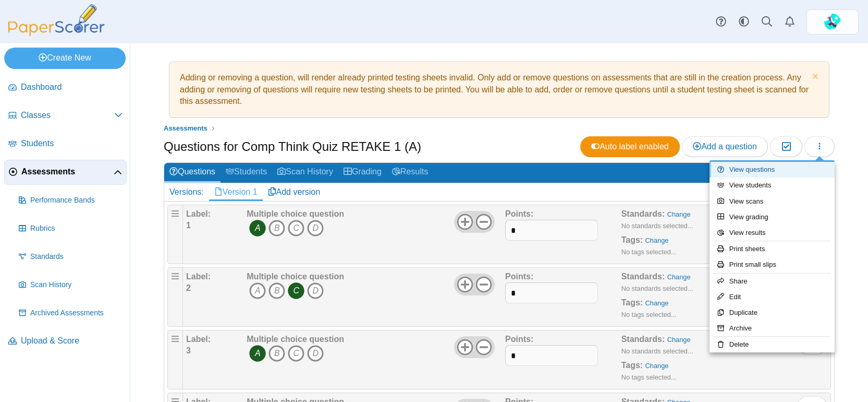 This screenshot has height=402, width=868. What do you see at coordinates (76, 200) in the screenshot?
I see `span: Performance Bands` at bounding box center [76, 200].